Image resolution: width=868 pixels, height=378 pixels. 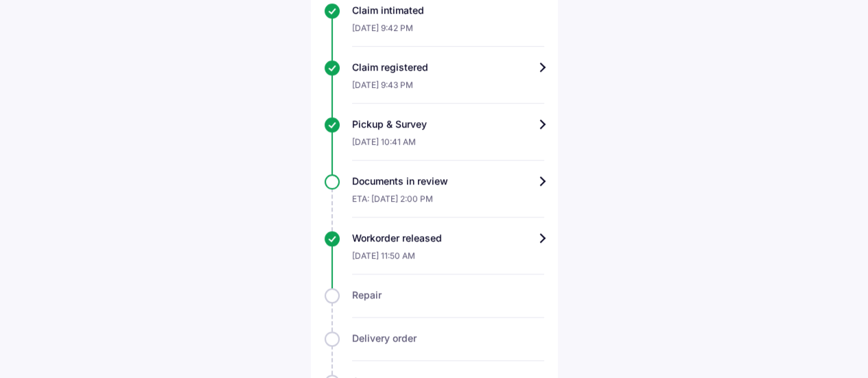 What do you see at coordinates (448, 295) in the screenshot?
I see `div: Repair` at bounding box center [448, 295].